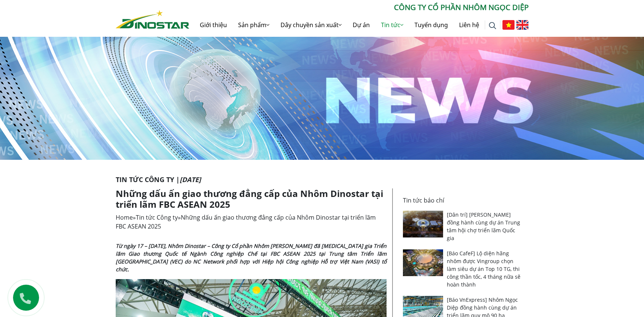 The width and height of the screenshot is (644, 317). I want to click on span: Những dấu ấn giao thương đẳng cấp của Nhôm Dinostar tại triển lãm FBC ASEAN 2025, so click(245, 222).